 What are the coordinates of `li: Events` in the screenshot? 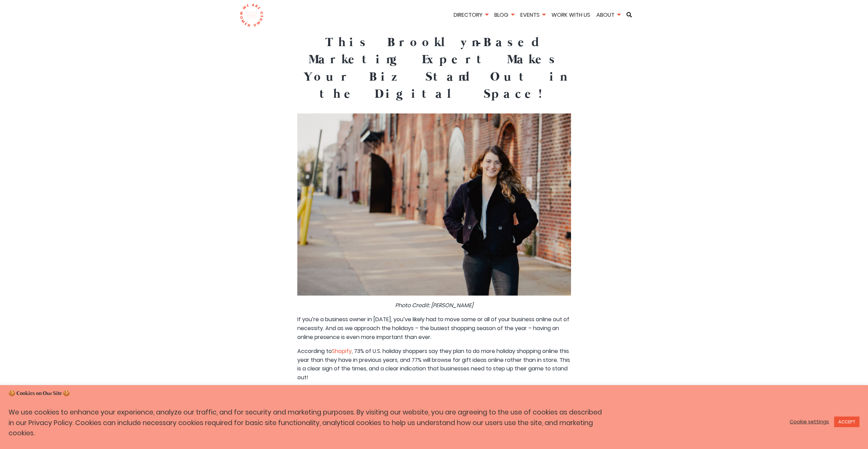 It's located at (532, 15).